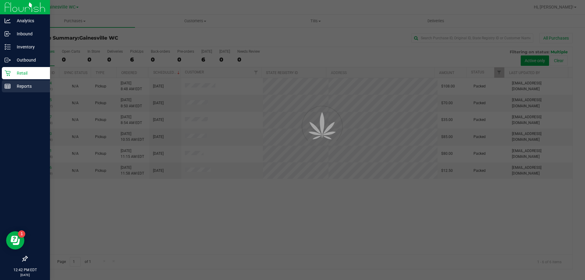 The width and height of the screenshot is (585, 280). What do you see at coordinates (29, 86) in the screenshot?
I see `p: Reports` at bounding box center [29, 86].